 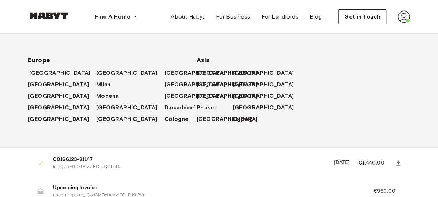 I want to click on span: Get in Touch, so click(x=363, y=17).